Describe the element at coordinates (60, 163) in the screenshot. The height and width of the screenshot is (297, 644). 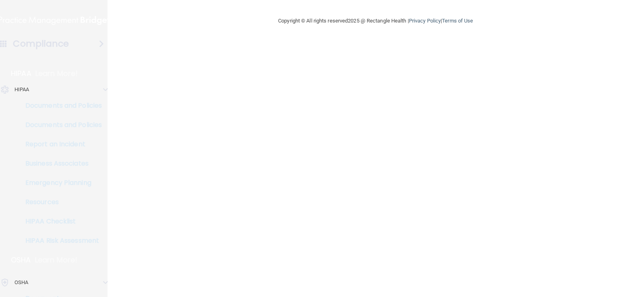
I see `p: Business Associates` at that location.